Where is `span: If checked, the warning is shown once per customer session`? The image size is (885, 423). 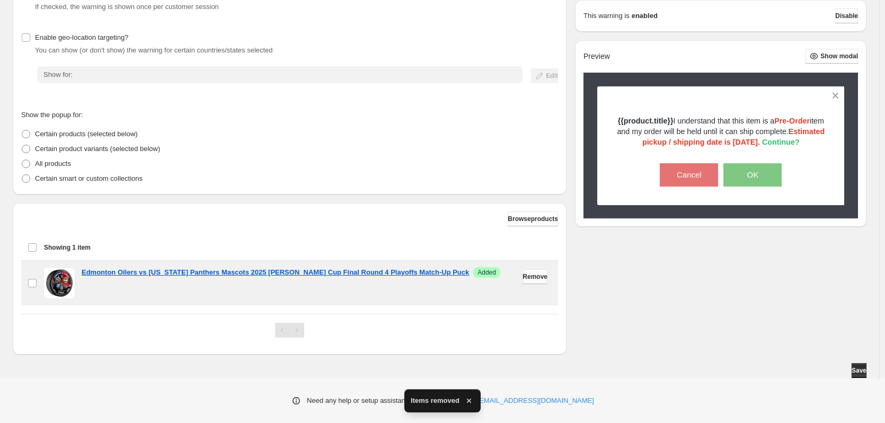 span: If checked, the warning is shown once per customer session is located at coordinates (127, 6).